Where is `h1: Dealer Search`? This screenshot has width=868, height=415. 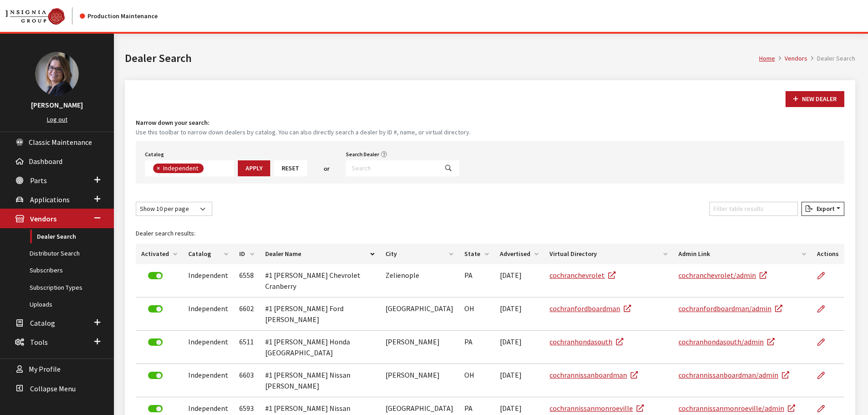
h1: Dealer Search is located at coordinates (442, 58).